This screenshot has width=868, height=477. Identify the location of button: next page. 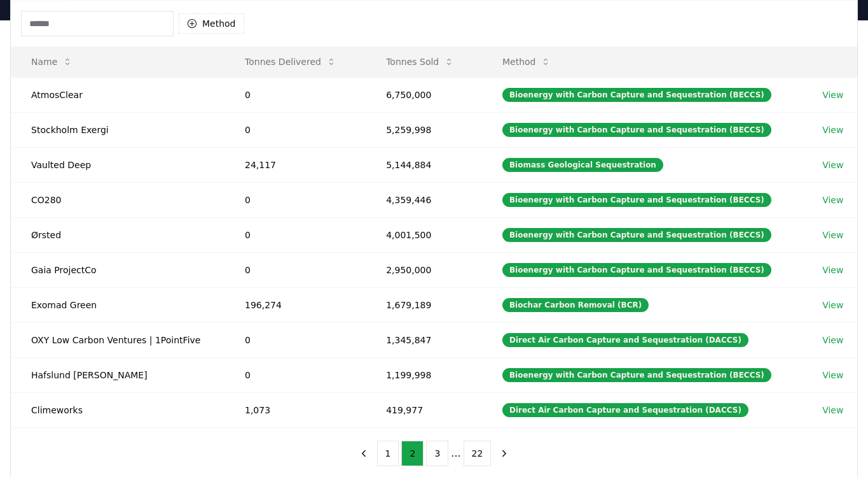
(504, 453).